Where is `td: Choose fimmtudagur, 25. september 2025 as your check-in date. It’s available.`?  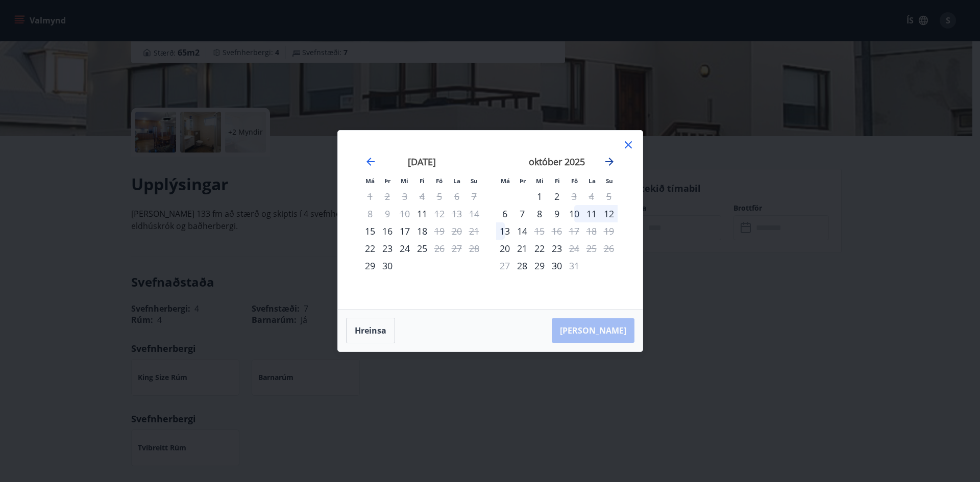 td: Choose fimmtudagur, 25. september 2025 as your check-in date. It’s available. is located at coordinates (422, 248).